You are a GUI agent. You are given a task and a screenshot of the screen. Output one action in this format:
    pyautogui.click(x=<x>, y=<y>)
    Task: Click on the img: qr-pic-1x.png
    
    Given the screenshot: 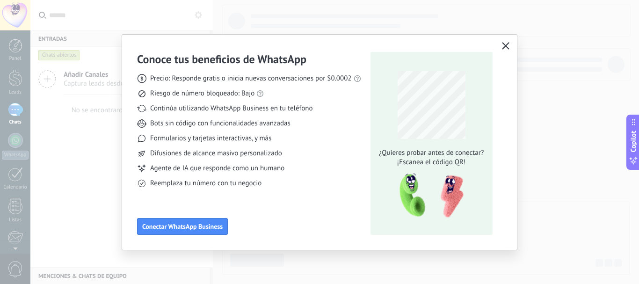 What is the action you would take?
    pyautogui.click(x=429, y=196)
    